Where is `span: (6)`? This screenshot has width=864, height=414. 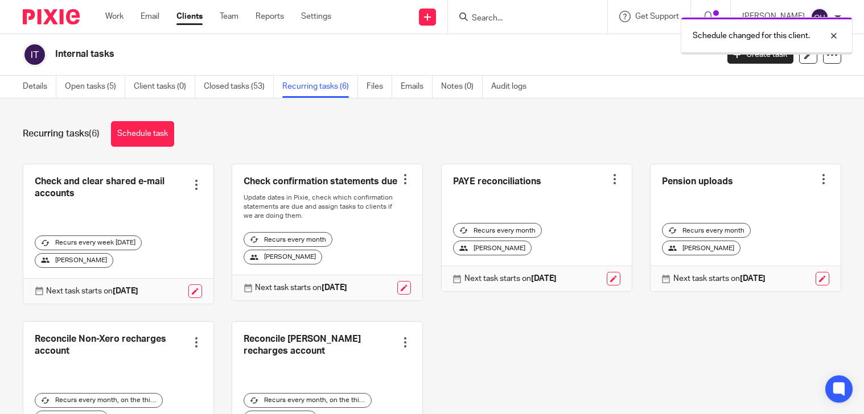
span: (6) is located at coordinates (94, 134).